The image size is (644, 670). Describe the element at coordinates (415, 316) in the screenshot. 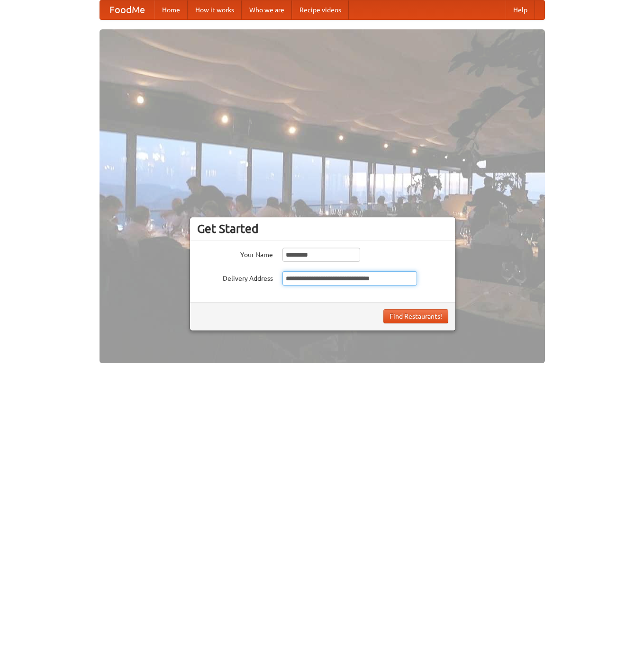

I see `button: Find Restaurants!` at that location.